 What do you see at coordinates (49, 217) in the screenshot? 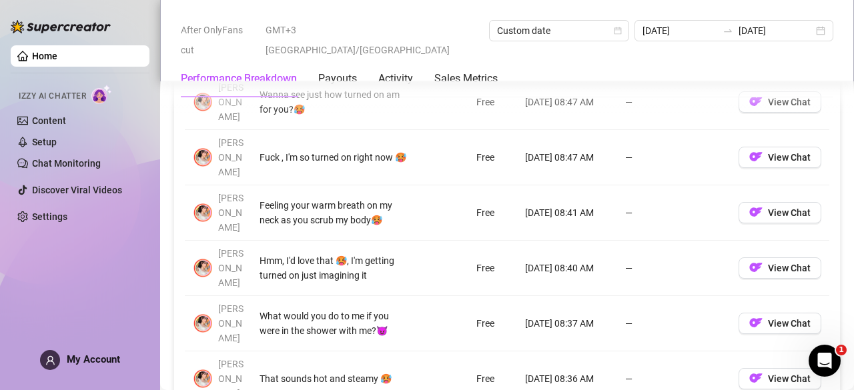
I see `a: Settings` at bounding box center [49, 217].